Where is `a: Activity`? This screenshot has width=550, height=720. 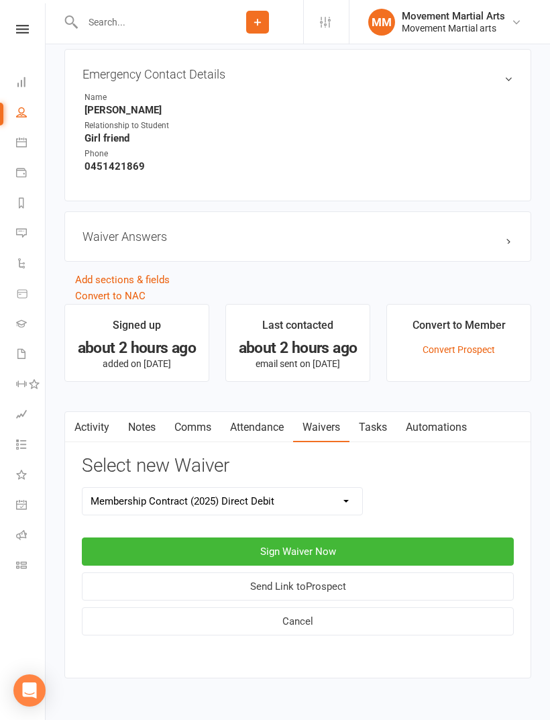
a: Activity is located at coordinates (92, 427).